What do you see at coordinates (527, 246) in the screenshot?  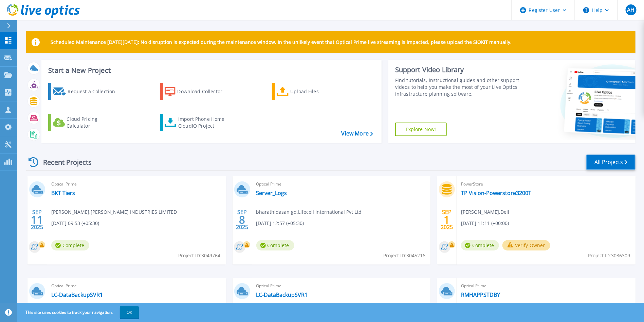 I see `button: Verify Owner` at bounding box center [527, 246].